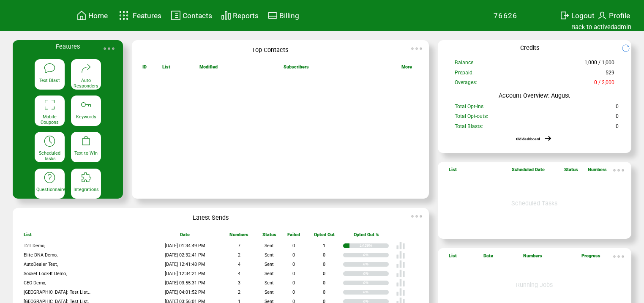 Image resolution: width=644 pixels, height=303 pixels. Describe the element at coordinates (50, 177) in the screenshot. I see `img: questionnaire.svg` at that location.